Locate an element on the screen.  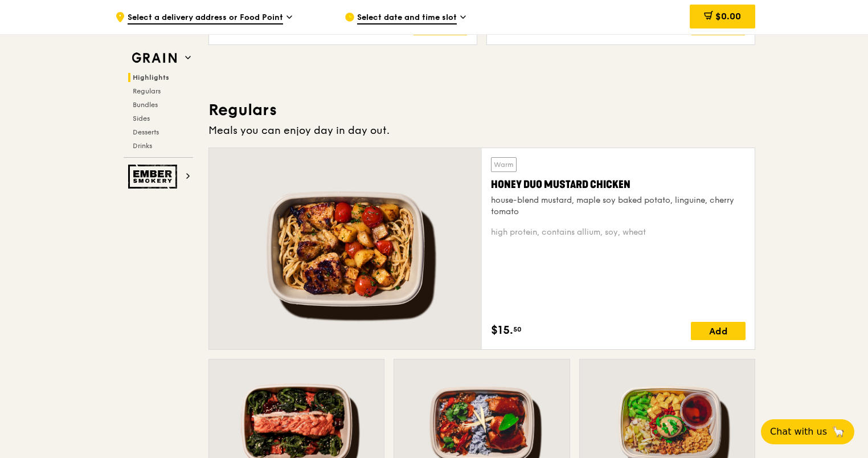
span: $15. is located at coordinates (502, 331).